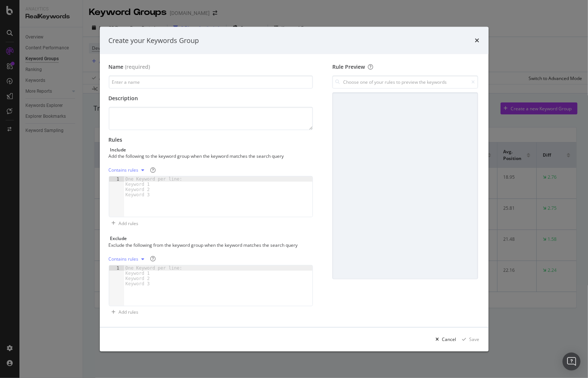 The image size is (588, 378). I want to click on div: Open Intercom Messenger, so click(572, 361).